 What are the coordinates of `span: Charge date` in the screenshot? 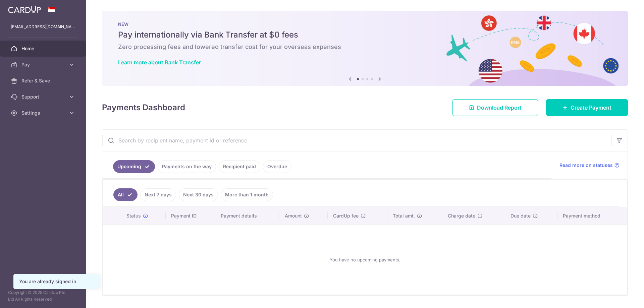 It's located at (462, 216).